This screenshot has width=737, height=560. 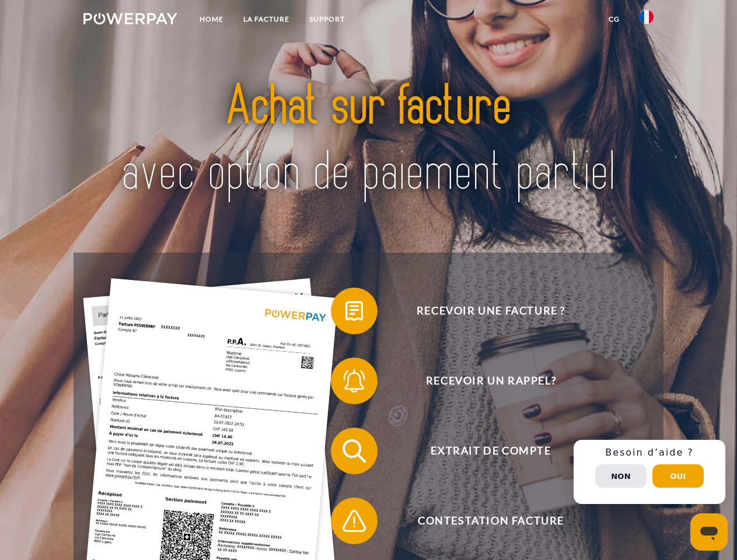 What do you see at coordinates (649, 453) in the screenshot?
I see `h3: Besoin d’aide ?` at bounding box center [649, 453].